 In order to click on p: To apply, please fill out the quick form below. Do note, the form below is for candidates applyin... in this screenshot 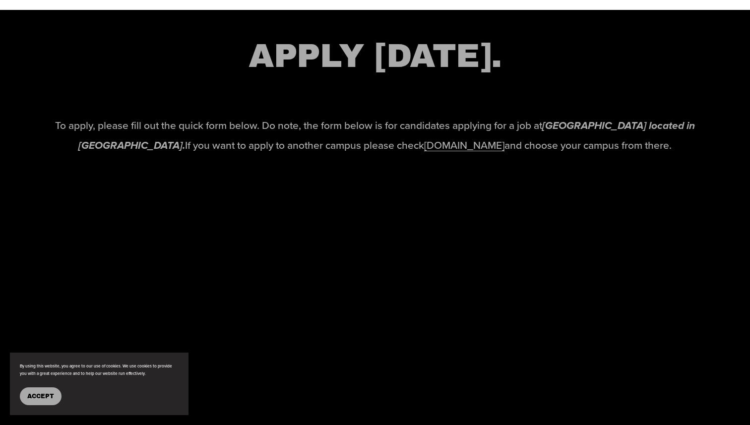, I will do `click(374, 136)`.